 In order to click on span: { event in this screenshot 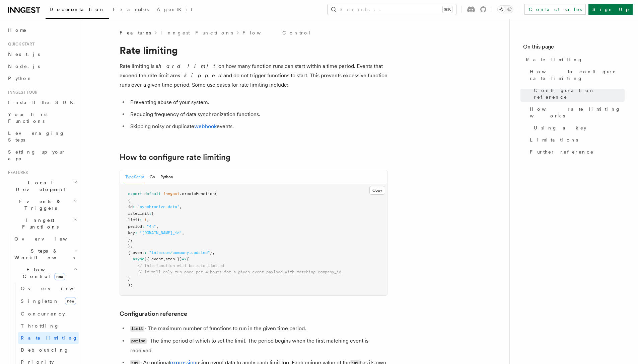, I will do `click(136, 253)`.